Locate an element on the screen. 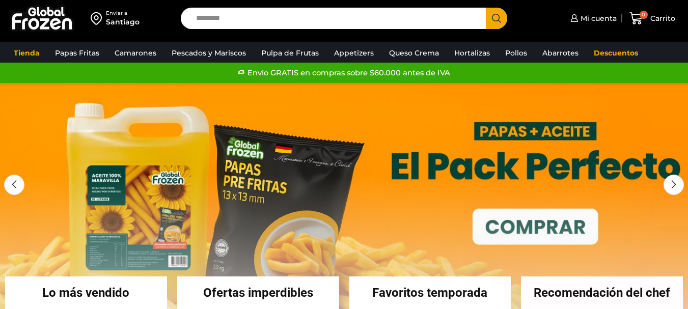 The height and width of the screenshot is (309, 688). a: Papas Fritas is located at coordinates (77, 53).